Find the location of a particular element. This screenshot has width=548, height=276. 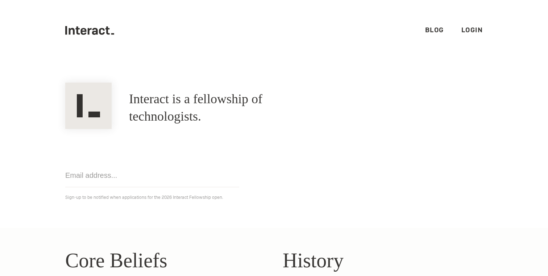

a: Blog is located at coordinates (435, 30).